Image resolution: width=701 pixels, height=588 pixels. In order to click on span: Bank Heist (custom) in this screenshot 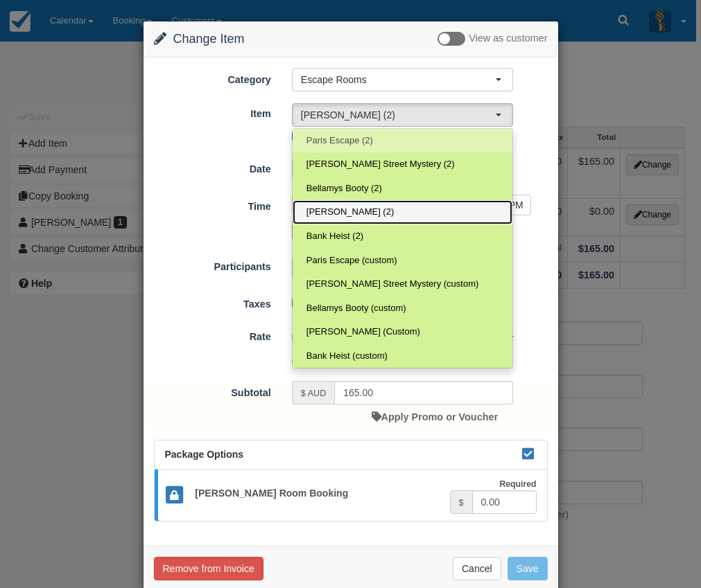, I will do `click(347, 356)`.